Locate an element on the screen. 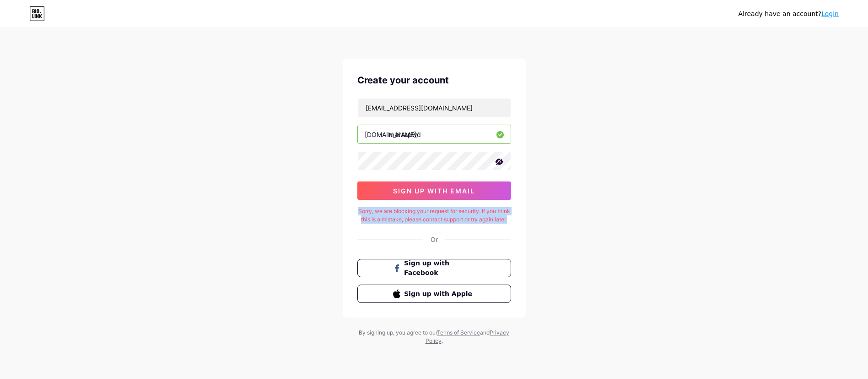 The width and height of the screenshot is (868, 379). a: Terms of Service is located at coordinates (459, 332).